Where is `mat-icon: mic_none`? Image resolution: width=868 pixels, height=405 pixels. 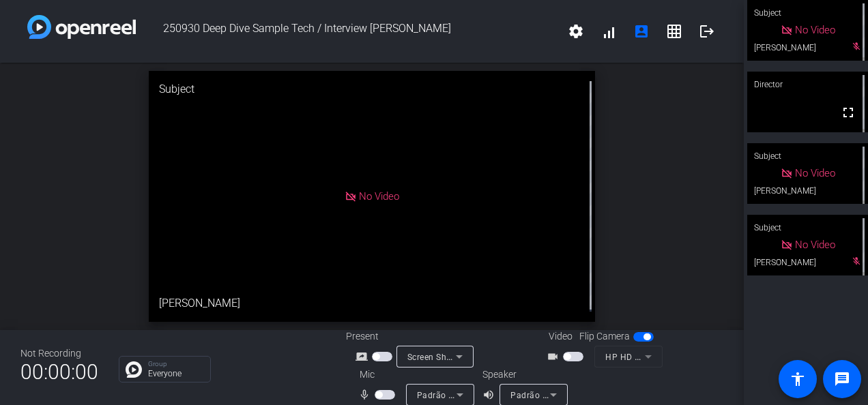
mat-icon: mic_none is located at coordinates (367, 395).